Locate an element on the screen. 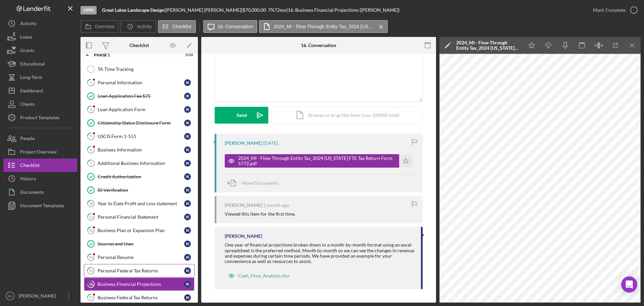 The width and height of the screenshot is (644, 306). tspan: 7 is located at coordinates (91, 162).